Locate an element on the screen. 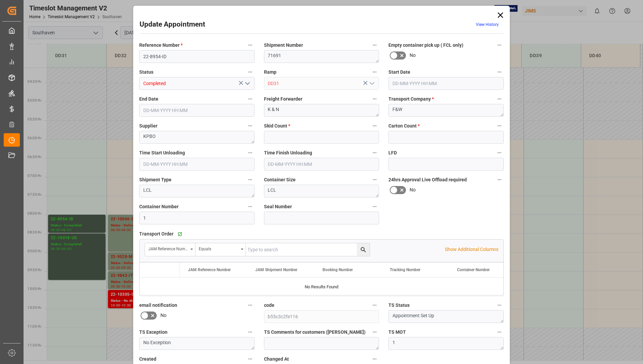 This screenshot has height=364, width=643. button: Transport Company * is located at coordinates (499, 99).